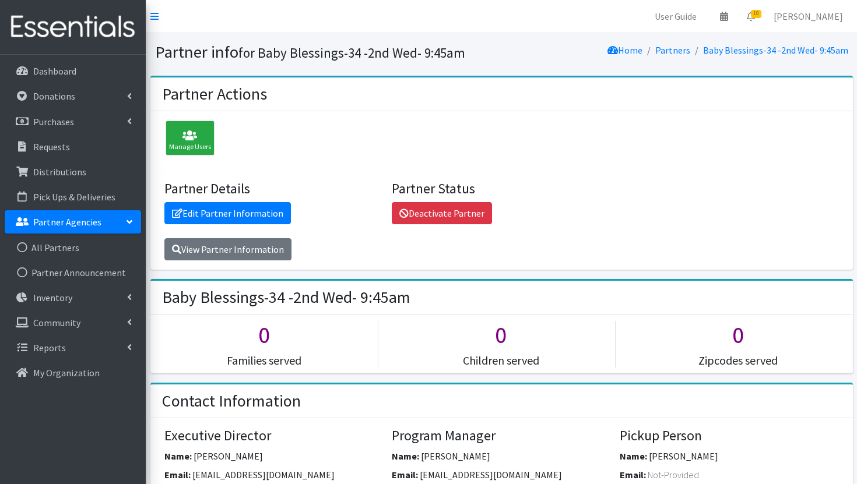 The height and width of the screenshot is (484, 857). I want to click on p: Community, so click(57, 323).